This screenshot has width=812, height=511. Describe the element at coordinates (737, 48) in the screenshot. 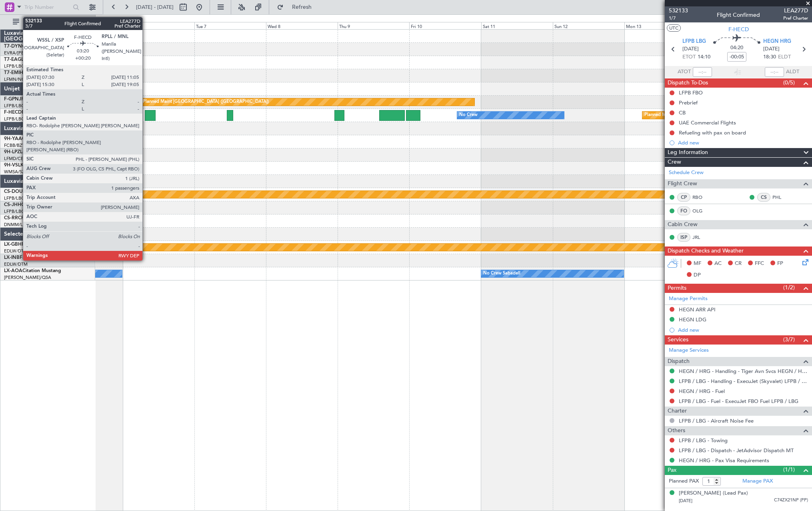

I see `span: 04:20` at that location.